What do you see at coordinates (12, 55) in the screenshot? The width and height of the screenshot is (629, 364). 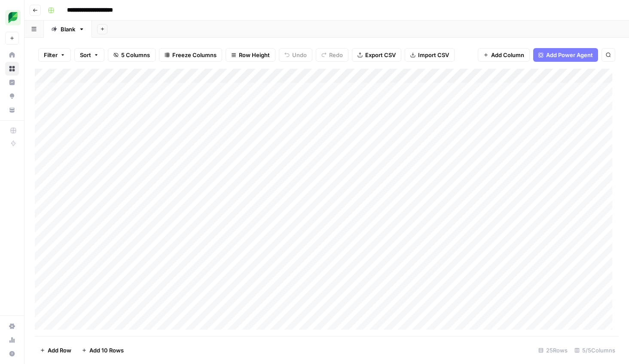 I see `a: Home` at bounding box center [12, 55].